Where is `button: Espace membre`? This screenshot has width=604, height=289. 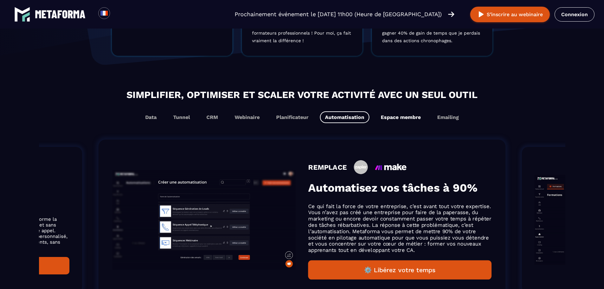
button: Espace membre is located at coordinates (401, 117).